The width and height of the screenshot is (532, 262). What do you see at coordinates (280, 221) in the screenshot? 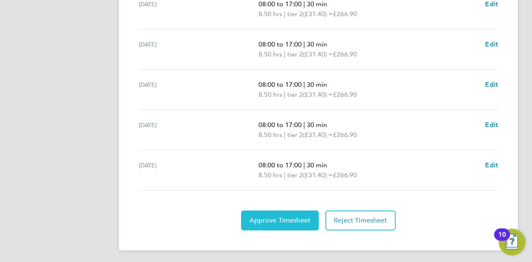
I see `span: Approve Timesheet` at bounding box center [280, 221].